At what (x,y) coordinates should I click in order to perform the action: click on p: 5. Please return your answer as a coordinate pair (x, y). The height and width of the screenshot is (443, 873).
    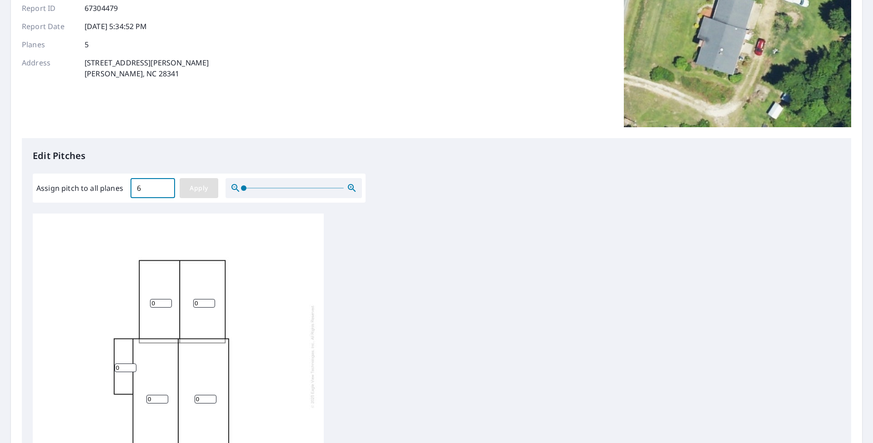
    Looking at the image, I should click on (86, 45).